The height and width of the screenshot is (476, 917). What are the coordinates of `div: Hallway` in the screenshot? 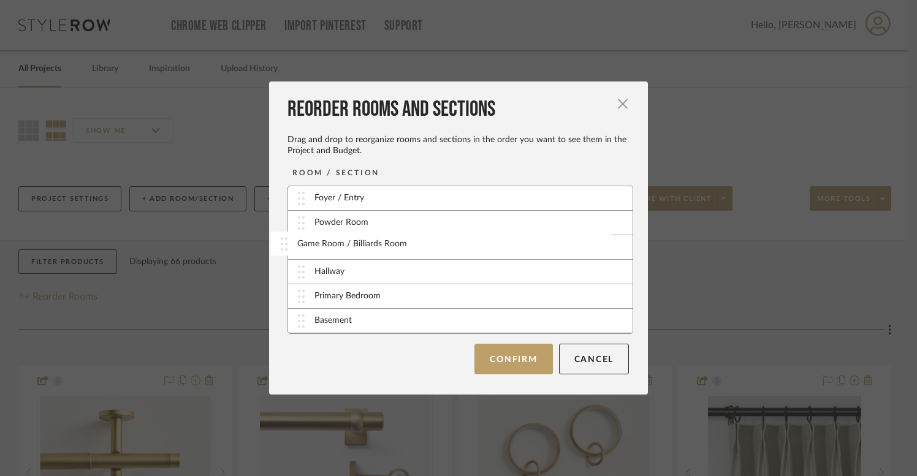 It's located at (329, 271).